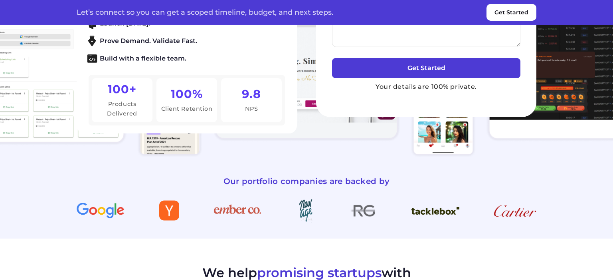 This screenshot has width=613, height=280. What do you see at coordinates (306, 211) in the screenshot?
I see `img: New Age Capital` at bounding box center [306, 211].